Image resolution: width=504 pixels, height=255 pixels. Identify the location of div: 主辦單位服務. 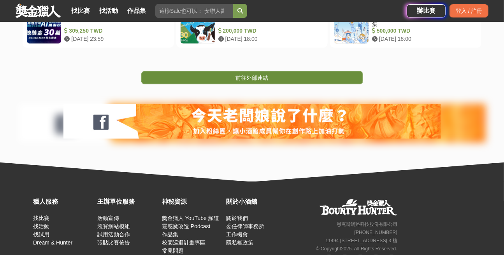
(128, 202).